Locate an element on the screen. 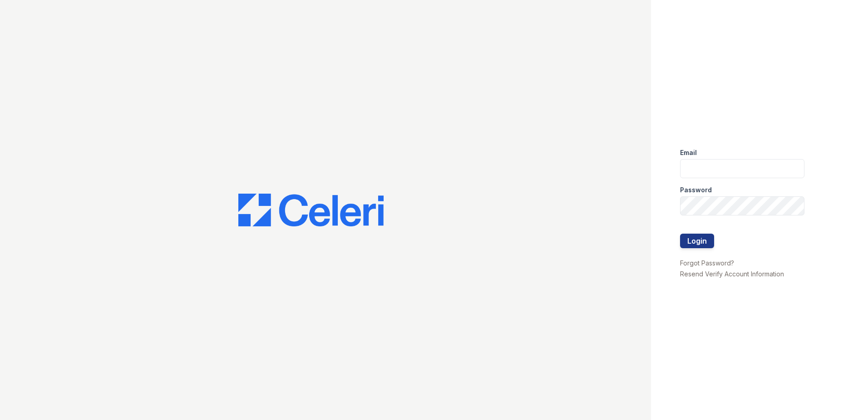 This screenshot has width=868, height=420. label: Email is located at coordinates (689, 153).